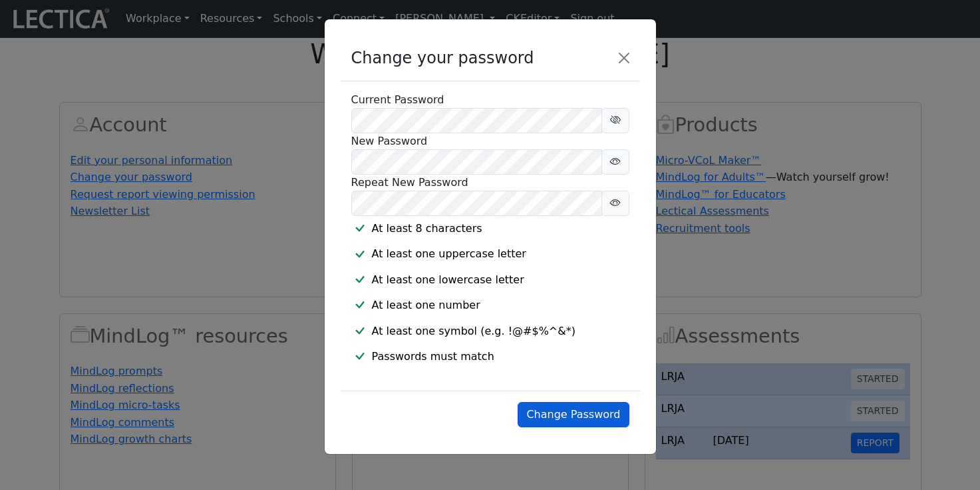 Image resolution: width=980 pixels, height=490 pixels. What do you see at coordinates (426, 305) in the screenshot?
I see `span: At least one number` at bounding box center [426, 305].